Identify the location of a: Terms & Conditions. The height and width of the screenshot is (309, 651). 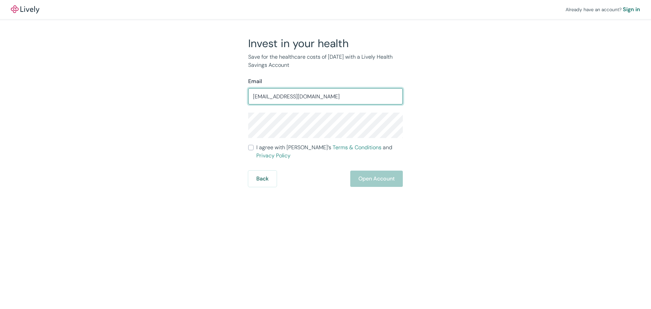
(357, 147).